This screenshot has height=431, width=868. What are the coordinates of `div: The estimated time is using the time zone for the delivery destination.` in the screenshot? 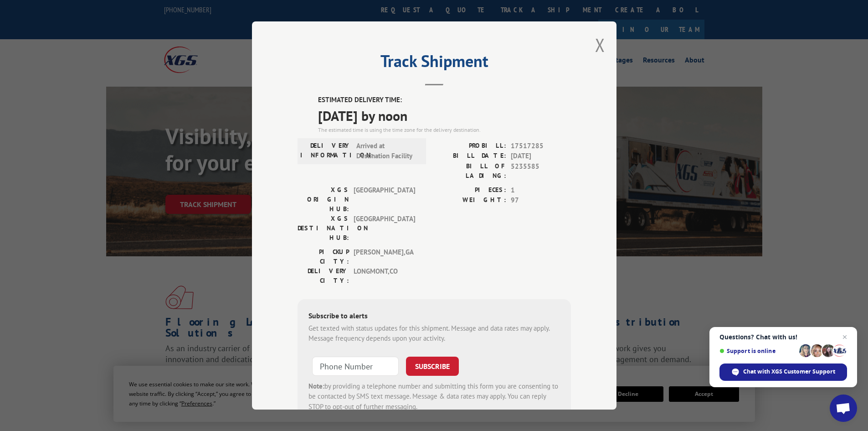 It's located at (444, 130).